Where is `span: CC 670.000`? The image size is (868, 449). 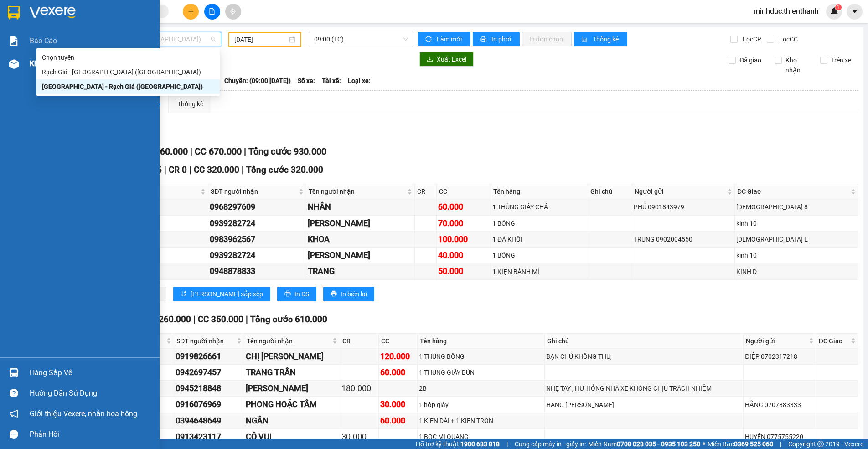 span: CC 670.000 is located at coordinates (218, 151).